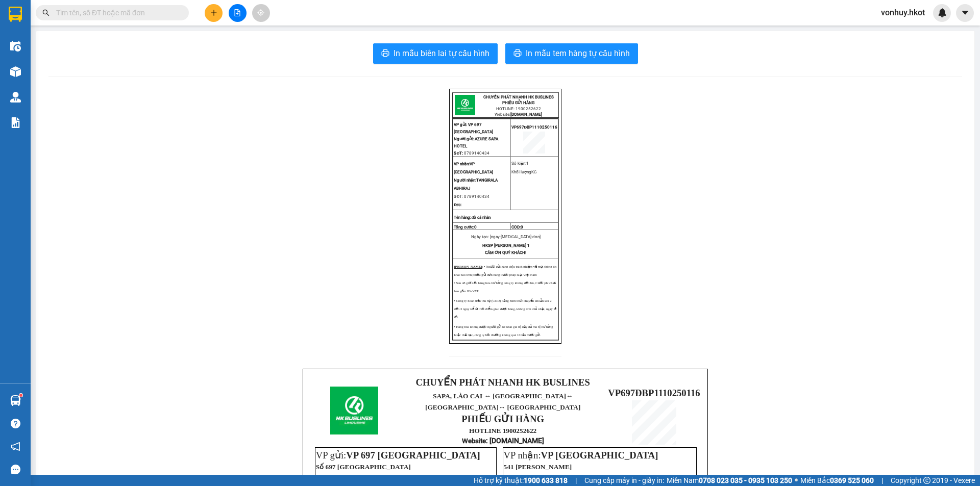 The height and width of the screenshot is (486, 980). Describe the element at coordinates (572, 54) in the screenshot. I see `button: printerIn mẫu tem hàng tự cấu hình` at that location.